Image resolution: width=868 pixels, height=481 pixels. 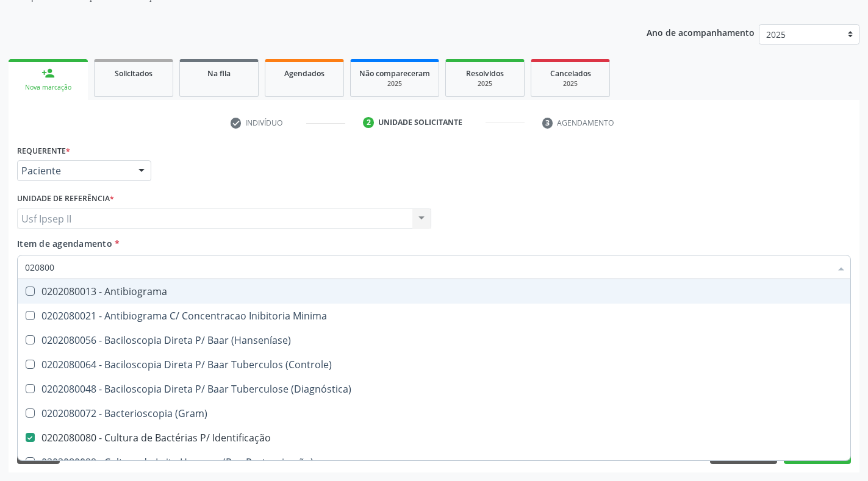 I want to click on div: 0202080072 - Bacterioscopia (Gram), so click(x=434, y=414).